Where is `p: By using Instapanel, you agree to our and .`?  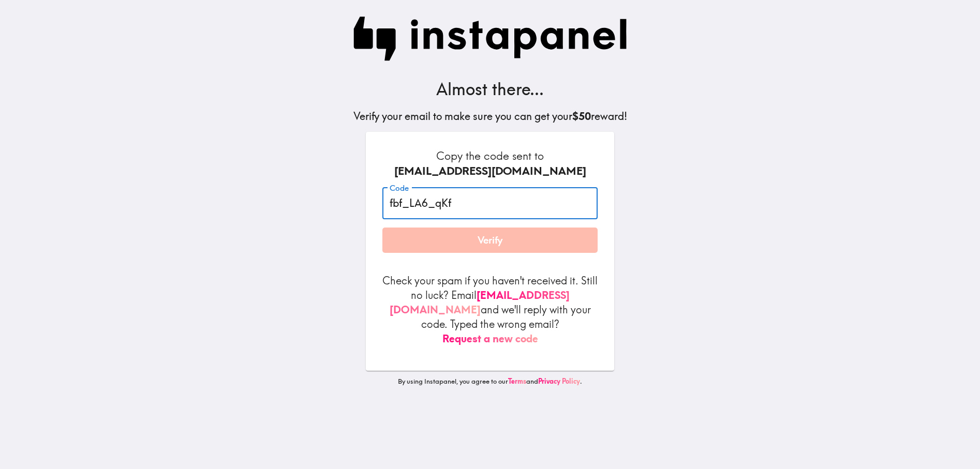
p: By using Instapanel, you agree to our and . is located at coordinates (490, 381).